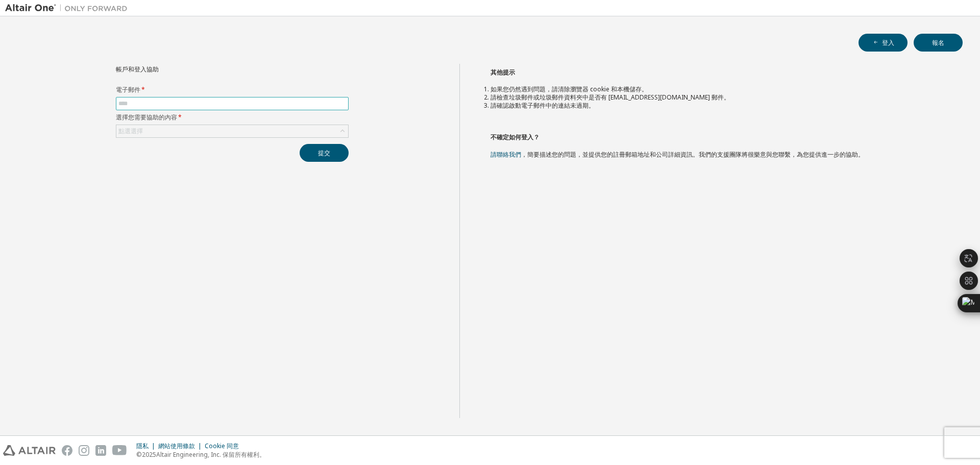 This screenshot has height=465, width=980. I want to click on button: 登入, so click(883, 42).